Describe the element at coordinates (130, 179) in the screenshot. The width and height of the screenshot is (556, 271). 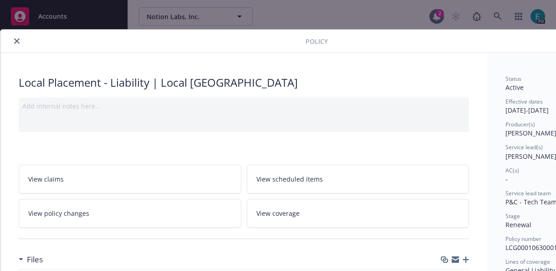
I see `a: View claims` at that location.